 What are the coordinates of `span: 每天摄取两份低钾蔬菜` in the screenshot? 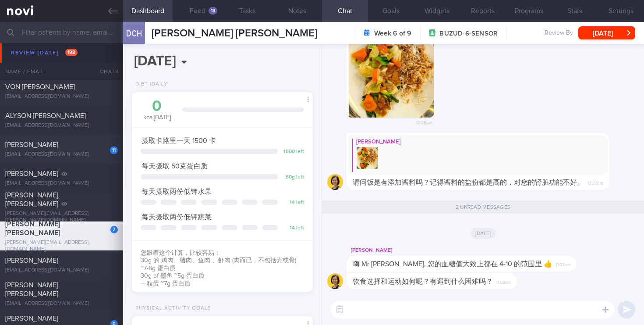 It's located at (176, 217).